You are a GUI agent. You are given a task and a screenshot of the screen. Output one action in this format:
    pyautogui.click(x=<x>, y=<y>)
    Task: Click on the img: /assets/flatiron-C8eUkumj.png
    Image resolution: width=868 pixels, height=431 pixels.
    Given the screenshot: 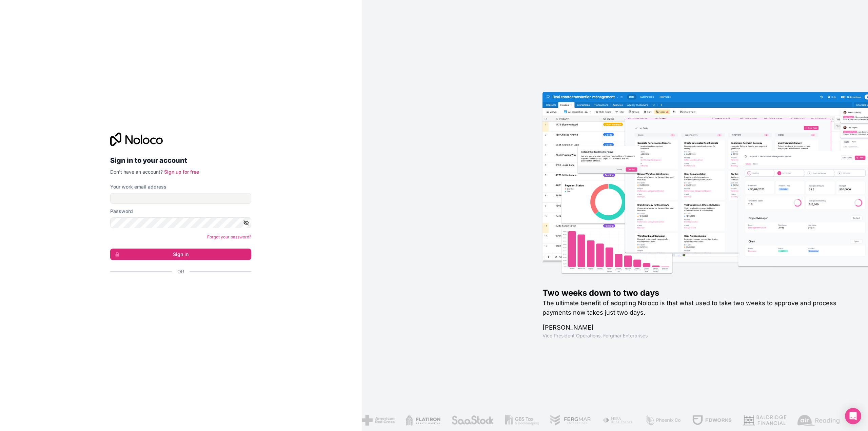 What is the action you would take?
    pyautogui.click(x=423, y=419)
    